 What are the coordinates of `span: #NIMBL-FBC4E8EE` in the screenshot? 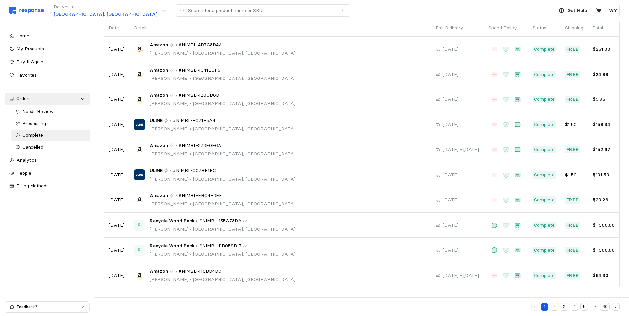 It's located at (200, 196).